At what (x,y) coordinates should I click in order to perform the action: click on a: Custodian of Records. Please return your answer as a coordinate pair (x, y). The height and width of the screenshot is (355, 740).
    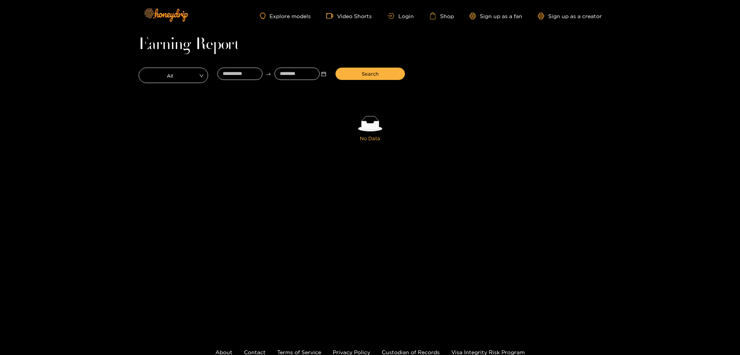
    Looking at the image, I should click on (411, 352).